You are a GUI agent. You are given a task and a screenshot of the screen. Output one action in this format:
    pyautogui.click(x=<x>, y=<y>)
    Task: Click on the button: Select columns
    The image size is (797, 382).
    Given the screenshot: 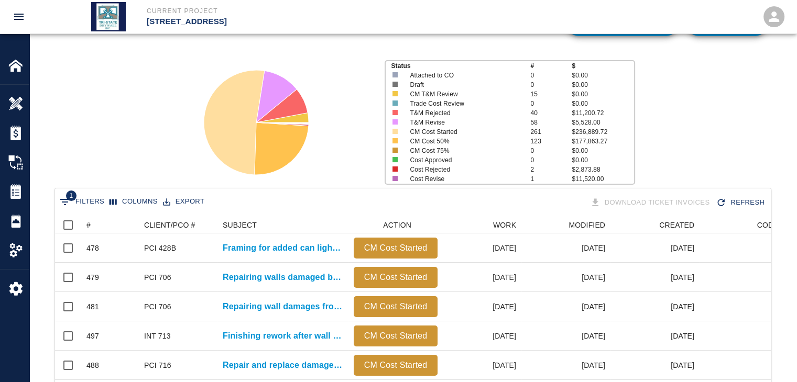 What is the action you would take?
    pyautogui.click(x=134, y=202)
    